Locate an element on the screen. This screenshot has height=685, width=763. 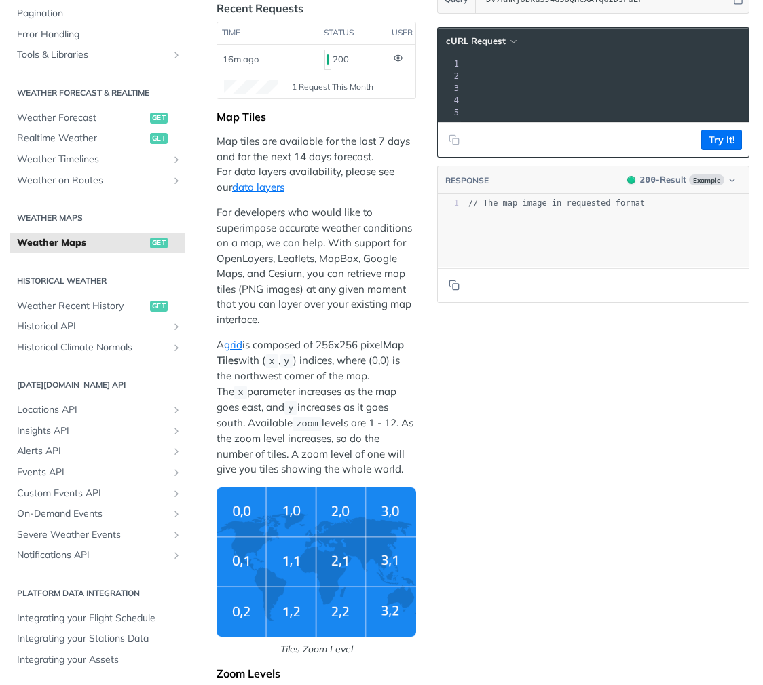
span: Weather on Routes is located at coordinates (92, 181).